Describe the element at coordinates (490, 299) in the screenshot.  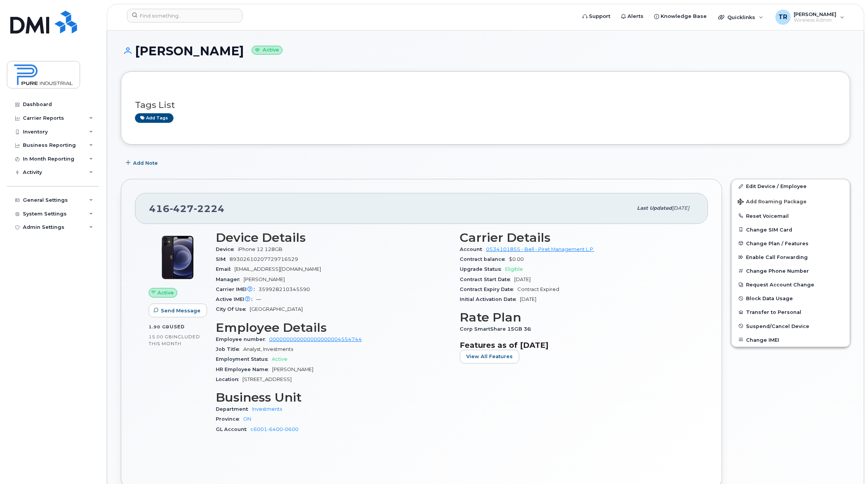
I see `span: Initial Activation Date` at that location.